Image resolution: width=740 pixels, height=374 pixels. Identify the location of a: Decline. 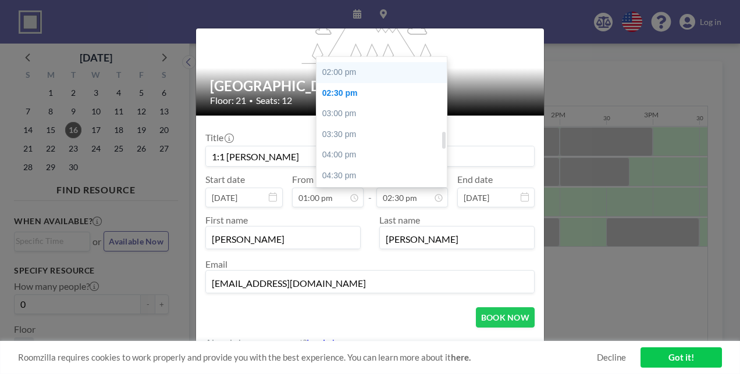
(611, 358).